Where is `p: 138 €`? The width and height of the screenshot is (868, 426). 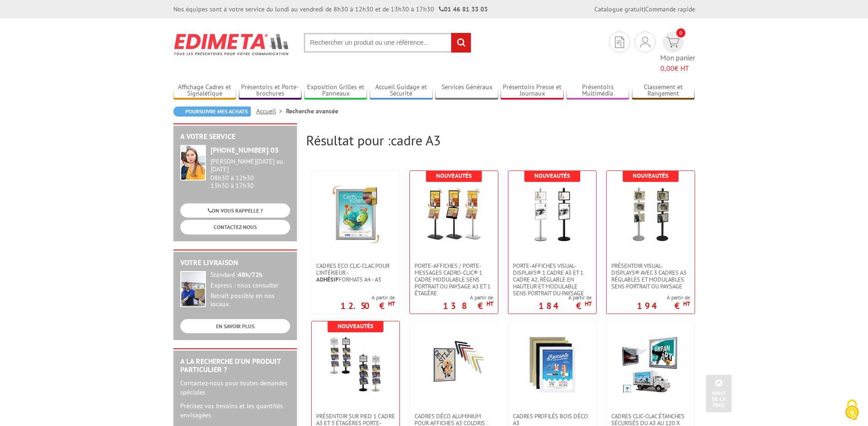
p: 138 € is located at coordinates (468, 306).